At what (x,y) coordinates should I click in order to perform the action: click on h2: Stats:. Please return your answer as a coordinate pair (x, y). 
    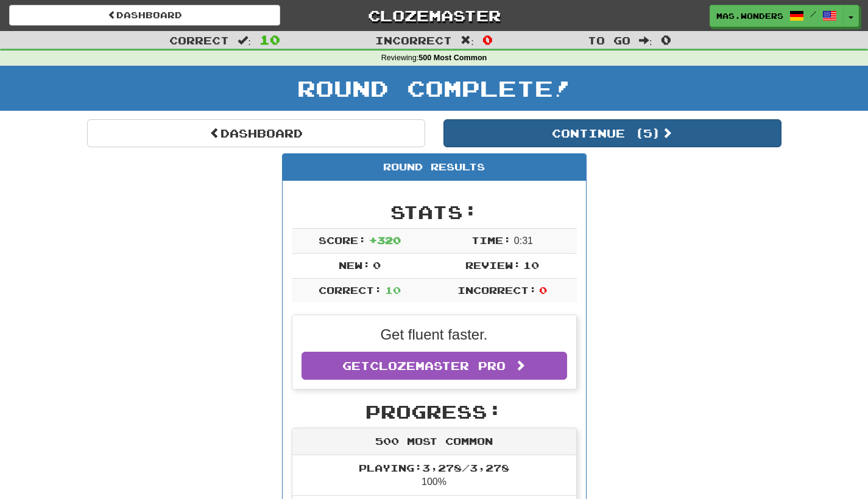
    Looking at the image, I should click on (434, 212).